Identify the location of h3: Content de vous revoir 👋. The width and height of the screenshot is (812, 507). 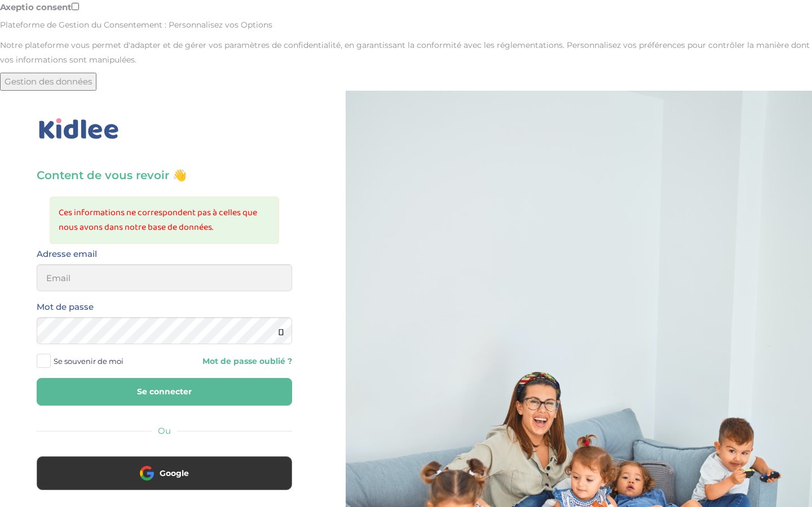
(164, 175).